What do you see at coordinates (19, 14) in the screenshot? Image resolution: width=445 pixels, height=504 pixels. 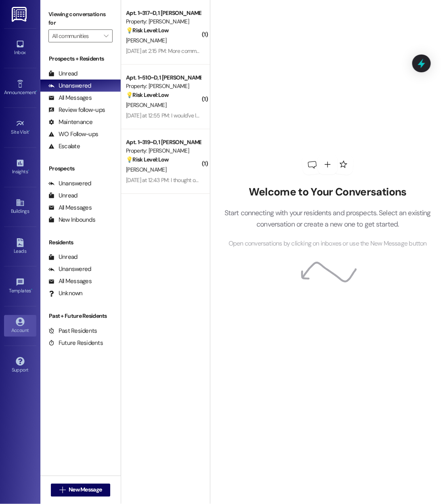 I see `img: ResiDesk Logo` at bounding box center [19, 14].